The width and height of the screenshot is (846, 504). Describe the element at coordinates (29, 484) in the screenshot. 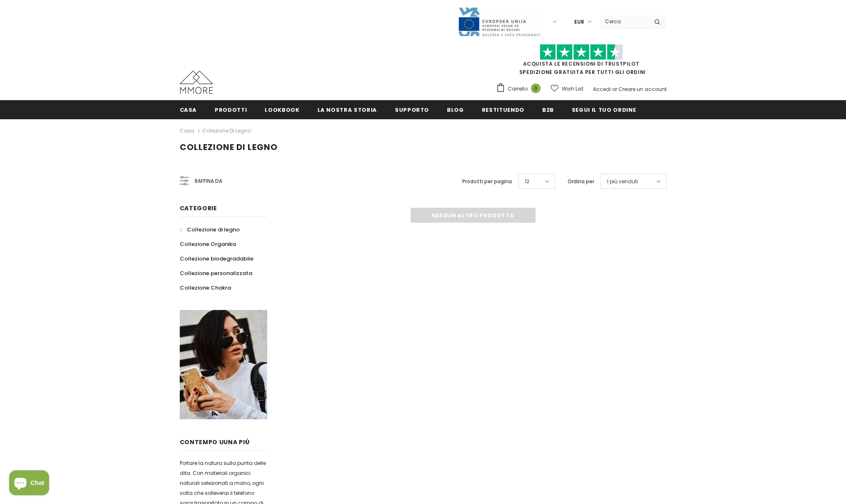

I see `inbox-online-store-chat: Shopify online store chat` at that location.